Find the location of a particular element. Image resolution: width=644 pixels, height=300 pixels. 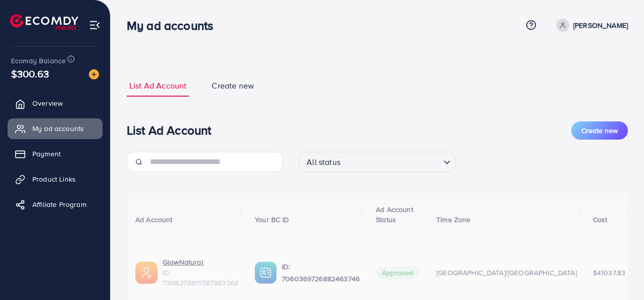

img: image is located at coordinates (94, 74).